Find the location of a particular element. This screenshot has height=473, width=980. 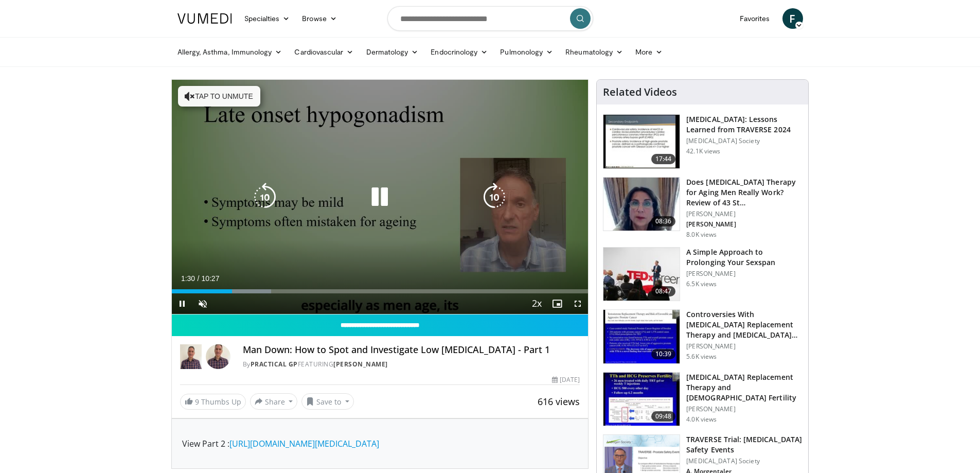

div: By FEATURING is located at coordinates (411, 364).